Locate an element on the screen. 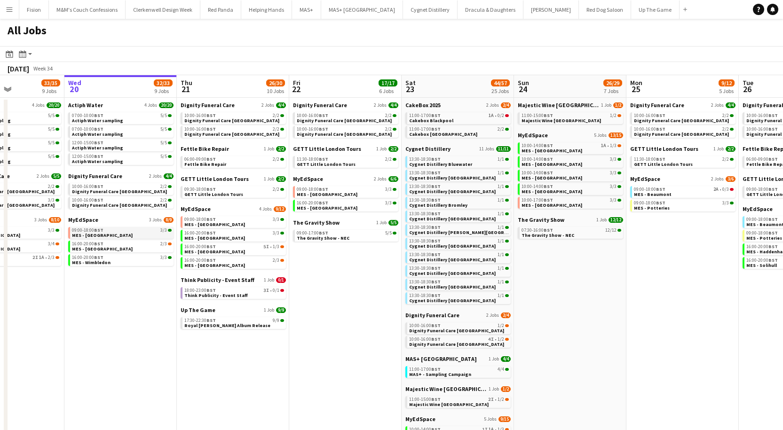 The width and height of the screenshot is (783, 430). span: Actiph Water is located at coordinates (86, 105).